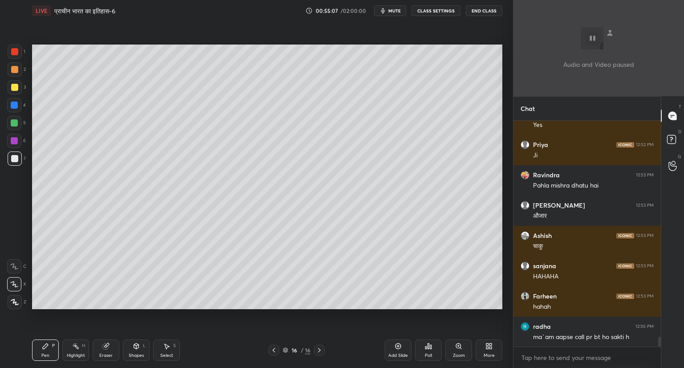 The width and height of the screenshot is (684, 368). Describe the element at coordinates (16, 141) in the screenshot. I see `div: 6` at that location.